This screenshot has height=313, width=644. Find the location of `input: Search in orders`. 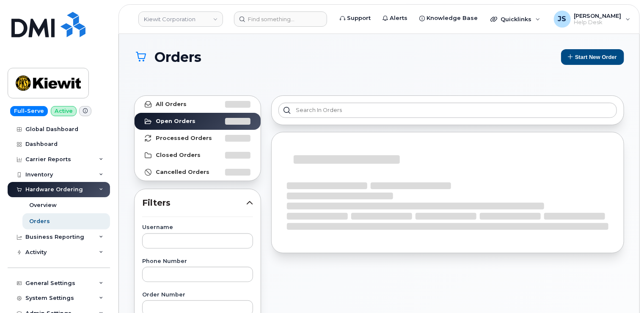

input: Search in orders is located at coordinates (448, 110).